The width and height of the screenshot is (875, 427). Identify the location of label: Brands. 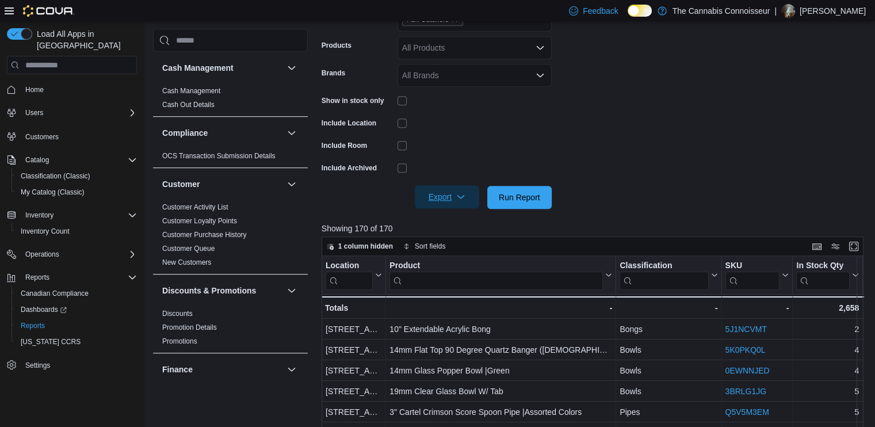
(333, 73).